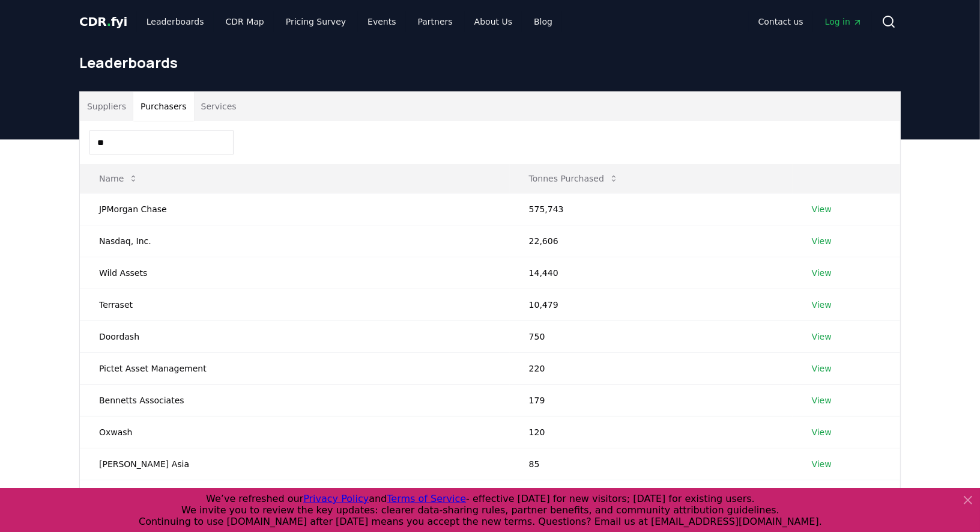 Image resolution: width=980 pixels, height=532 pixels. Describe the element at coordinates (651, 367) in the screenshot. I see `td: 220` at that location.